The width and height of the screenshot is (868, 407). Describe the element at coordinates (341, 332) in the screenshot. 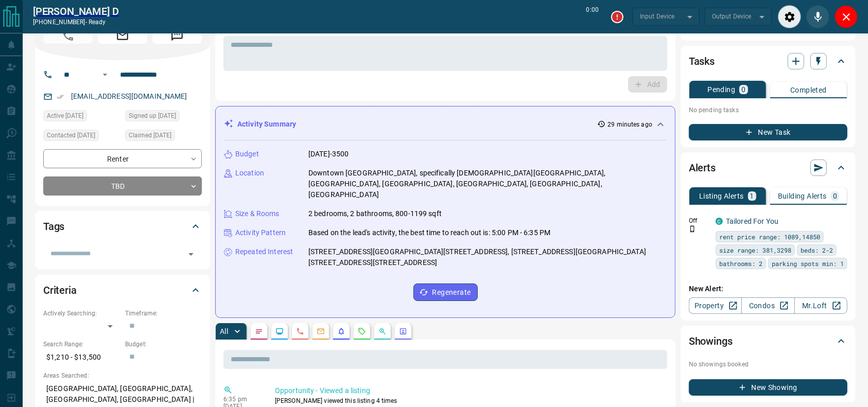

I see `svg: Listing Alerts` at that location.